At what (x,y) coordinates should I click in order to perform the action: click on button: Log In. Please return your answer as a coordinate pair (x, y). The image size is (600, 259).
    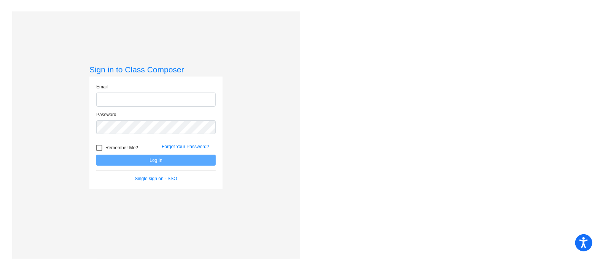
    Looking at the image, I should click on (156, 160).